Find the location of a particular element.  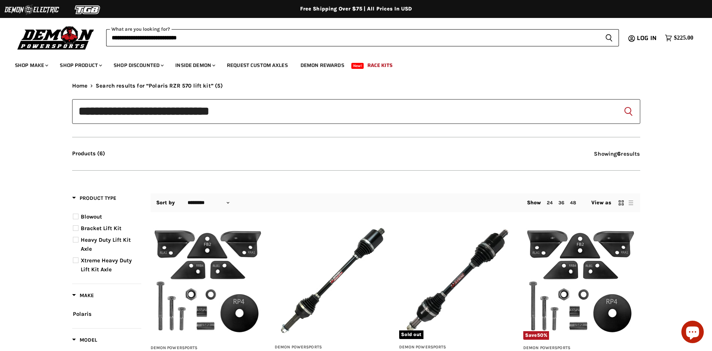

span: New! is located at coordinates (358, 66).